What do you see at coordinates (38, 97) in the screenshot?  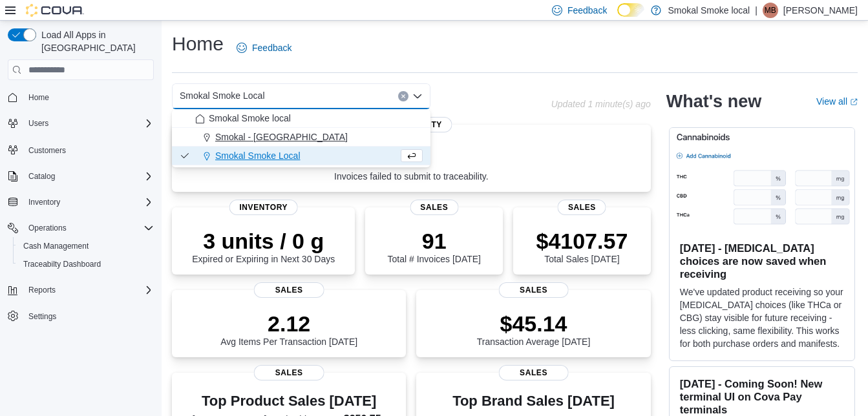 I see `a: Home` at bounding box center [38, 97].